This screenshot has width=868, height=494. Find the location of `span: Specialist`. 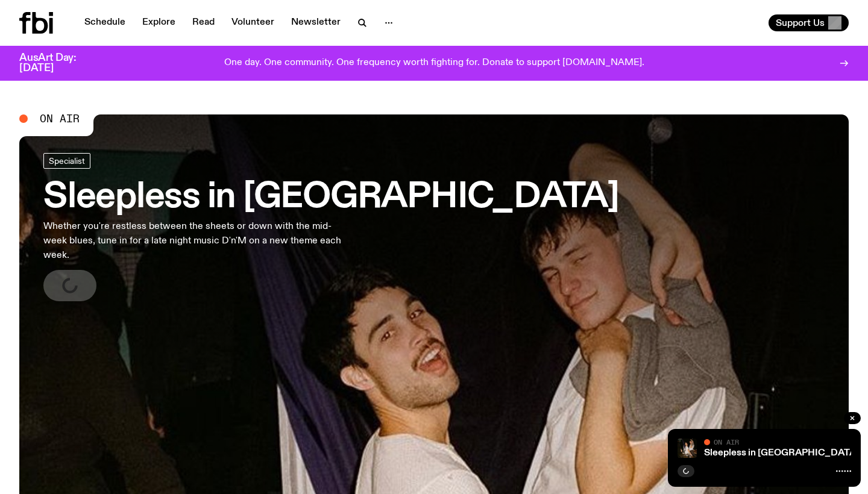

span: Specialist is located at coordinates (67, 160).